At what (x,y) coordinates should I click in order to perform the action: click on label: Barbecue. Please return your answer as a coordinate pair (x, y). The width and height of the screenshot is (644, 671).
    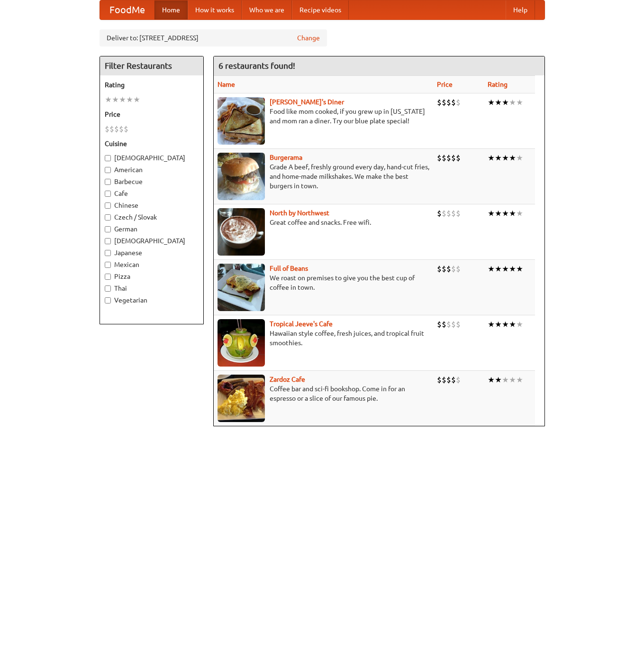
    Looking at the image, I should click on (152, 181).